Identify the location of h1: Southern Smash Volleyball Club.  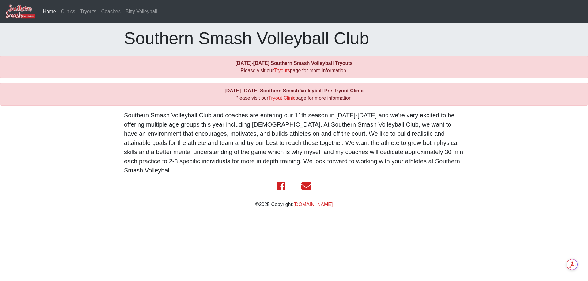
(294, 38).